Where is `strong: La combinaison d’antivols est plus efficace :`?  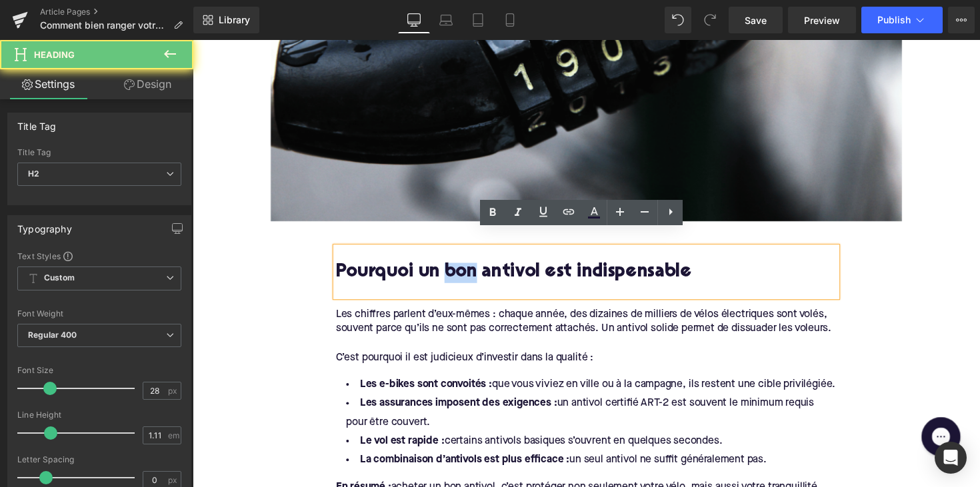 strong: La combinaison d’antivols est plus efficace : is located at coordinates (279, 430).